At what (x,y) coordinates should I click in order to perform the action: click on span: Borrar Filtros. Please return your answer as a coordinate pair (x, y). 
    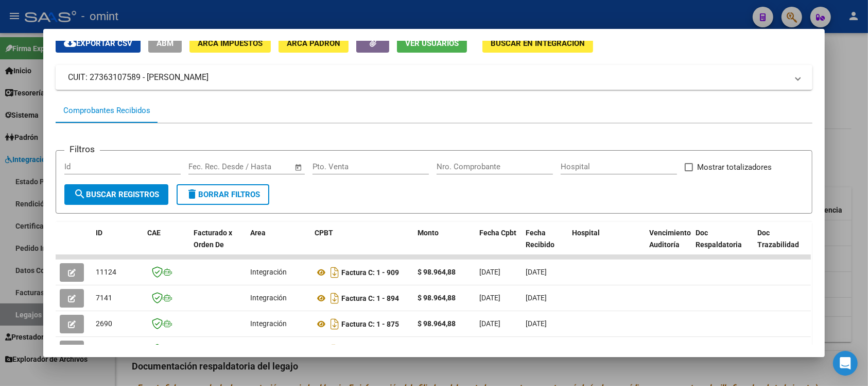
    Looking at the image, I should click on (223, 194).